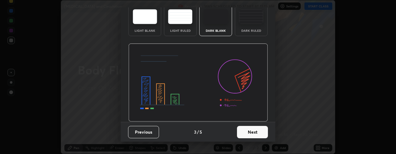 Image resolution: width=396 pixels, height=154 pixels. I want to click on button: Next, so click(252, 132).